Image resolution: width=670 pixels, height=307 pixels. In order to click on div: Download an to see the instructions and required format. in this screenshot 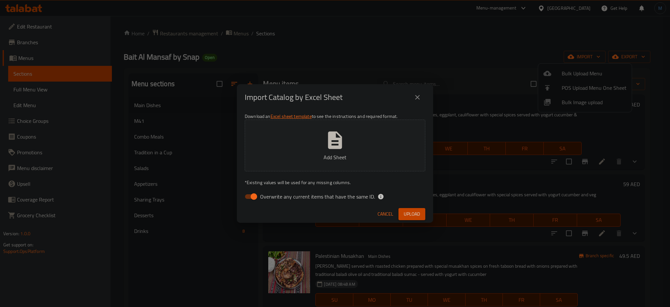, I will do `click(335, 158)`.